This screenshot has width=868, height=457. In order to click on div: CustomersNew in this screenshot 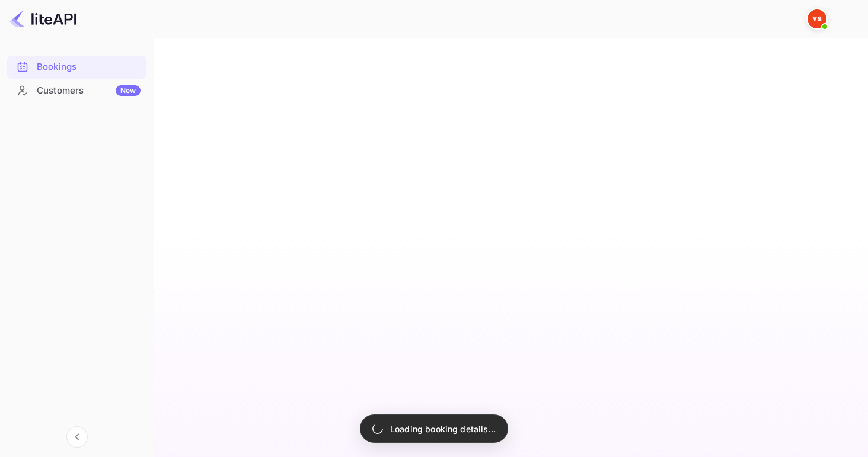, I will do `click(76, 91)`.